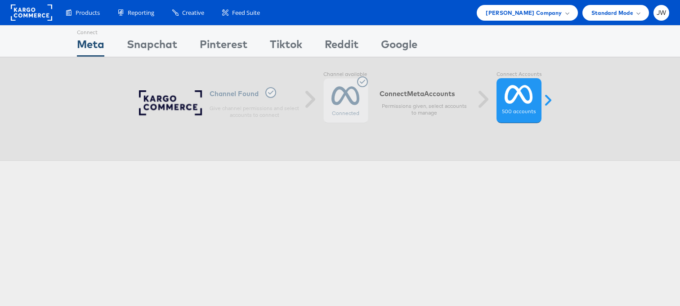 The image size is (680, 306). Describe the element at coordinates (341, 46) in the screenshot. I see `div: Reddit` at that location.